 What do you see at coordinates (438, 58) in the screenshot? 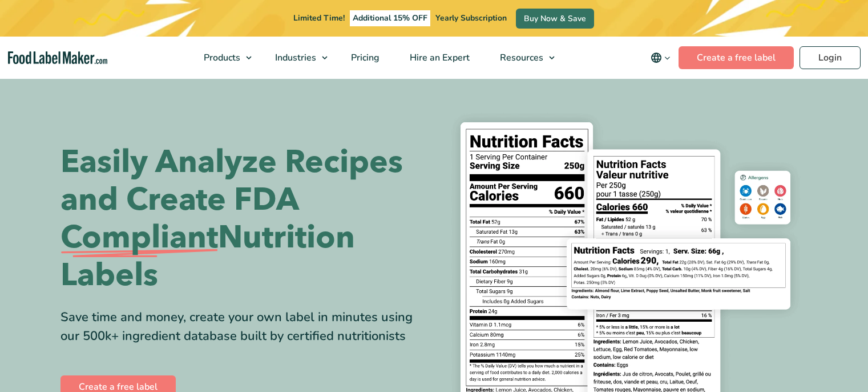
I see `a: Hire an Expert` at bounding box center [438, 58].